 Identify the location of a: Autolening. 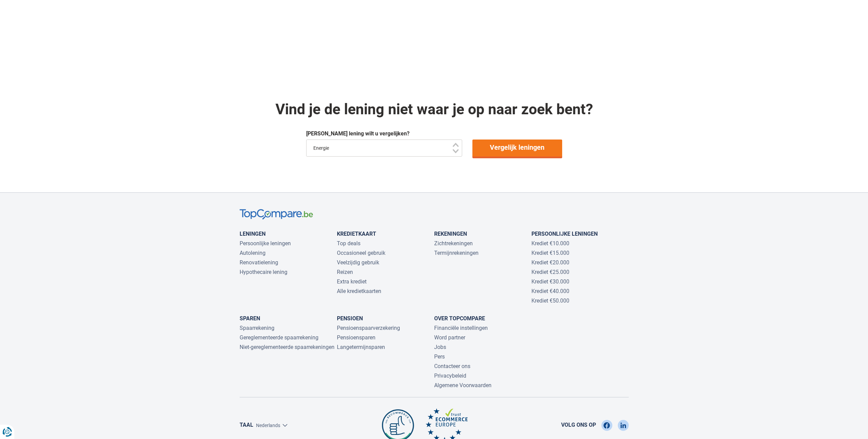
(253, 253).